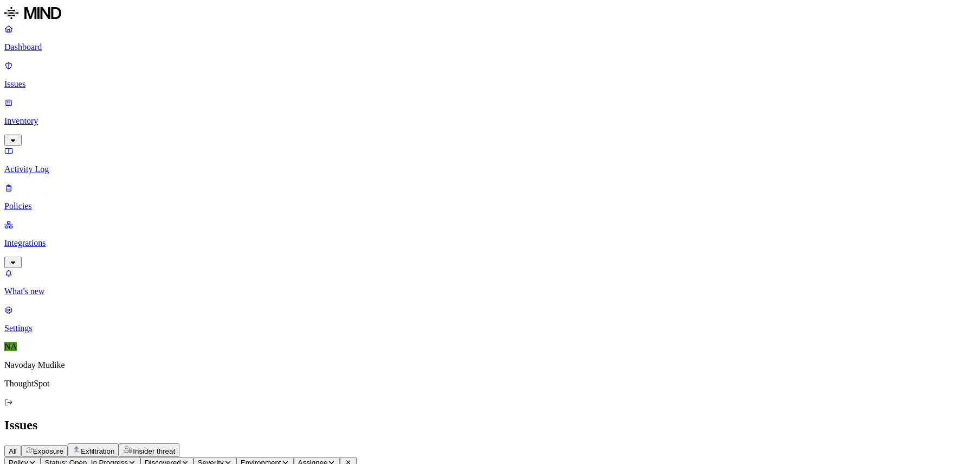 The height and width of the screenshot is (464, 980). What do you see at coordinates (490, 291) in the screenshot?
I see `p: What's new` at bounding box center [490, 291].